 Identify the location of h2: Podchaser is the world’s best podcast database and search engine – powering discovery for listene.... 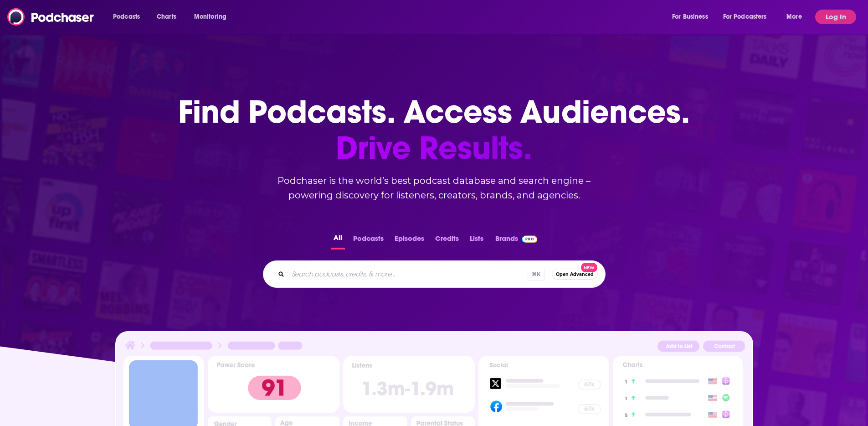
(434, 188).